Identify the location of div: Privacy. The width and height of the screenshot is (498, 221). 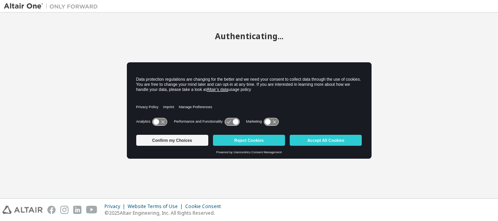
(116, 206).